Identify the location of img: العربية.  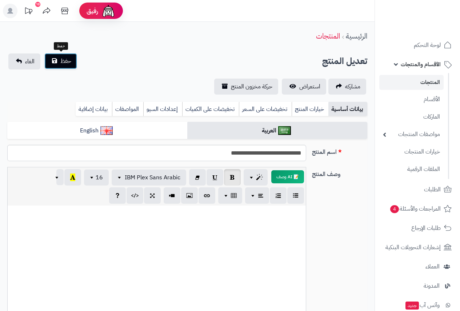
(285, 131).